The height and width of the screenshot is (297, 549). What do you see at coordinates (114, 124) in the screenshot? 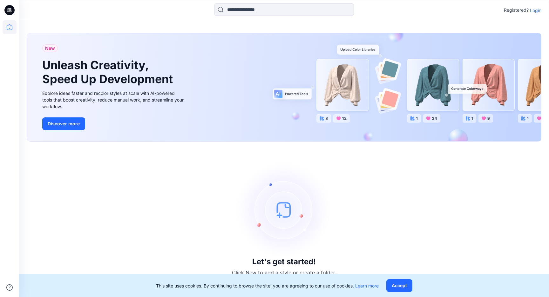
I see `a: Discover more` at bounding box center [114, 124].